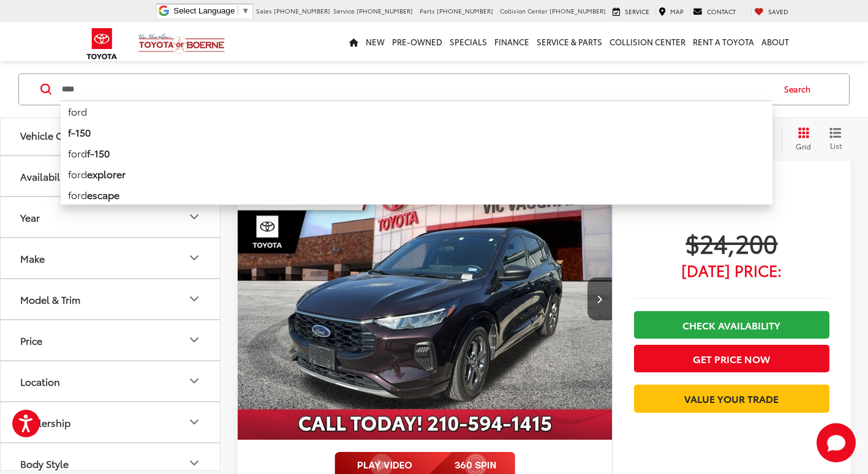  I want to click on a: About, so click(775, 42).